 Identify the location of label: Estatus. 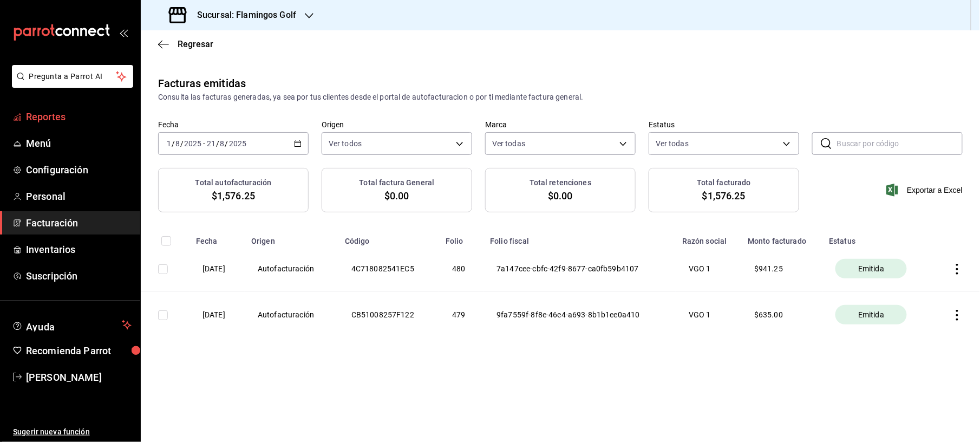
(724, 125).